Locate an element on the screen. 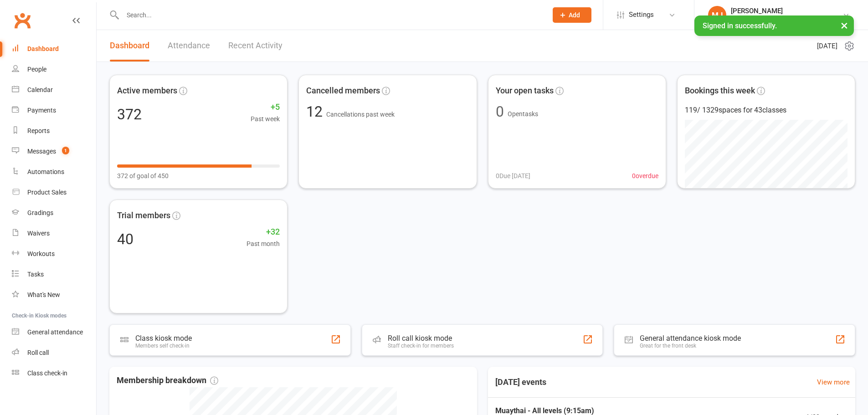 This screenshot has height=415, width=868. div: Gradings is located at coordinates (40, 212).